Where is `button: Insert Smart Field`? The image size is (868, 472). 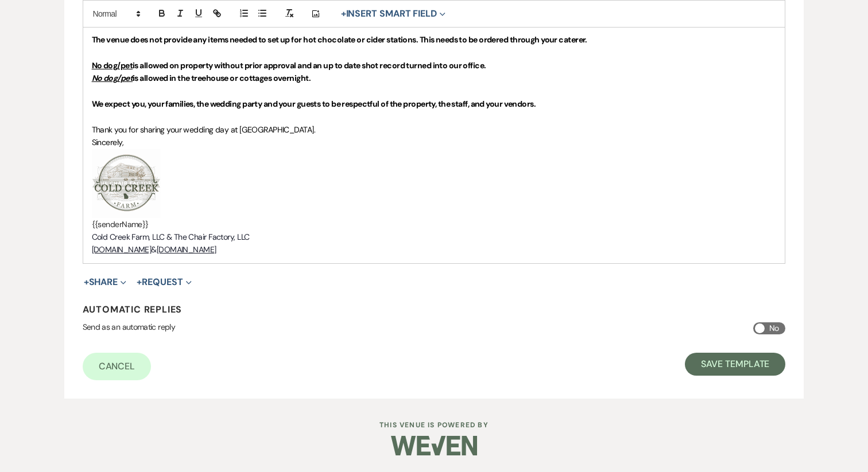
button: Insert Smart Field is located at coordinates (393, 14).